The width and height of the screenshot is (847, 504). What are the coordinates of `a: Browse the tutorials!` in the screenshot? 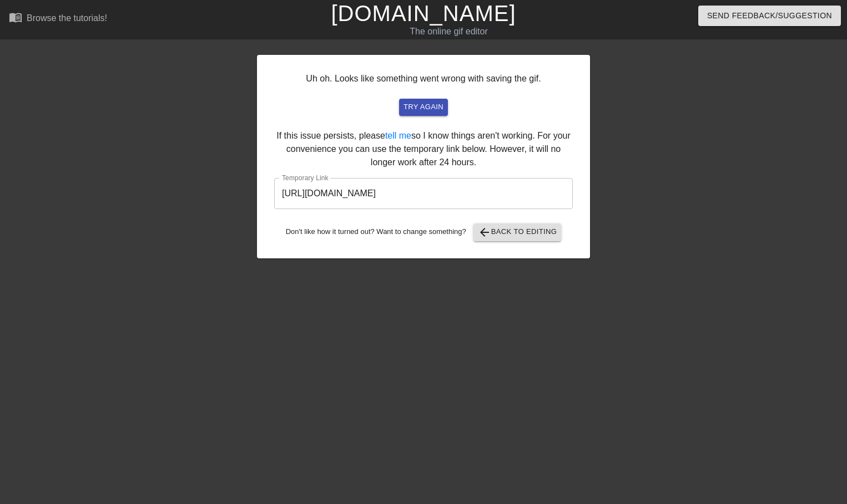 It's located at (58, 18).